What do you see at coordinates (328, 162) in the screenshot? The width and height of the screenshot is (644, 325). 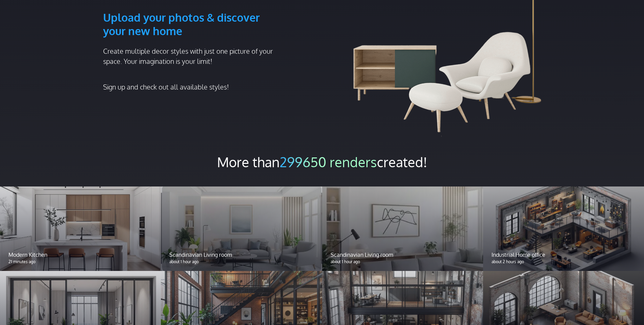 I see `span: 299650 renders` at bounding box center [328, 162].